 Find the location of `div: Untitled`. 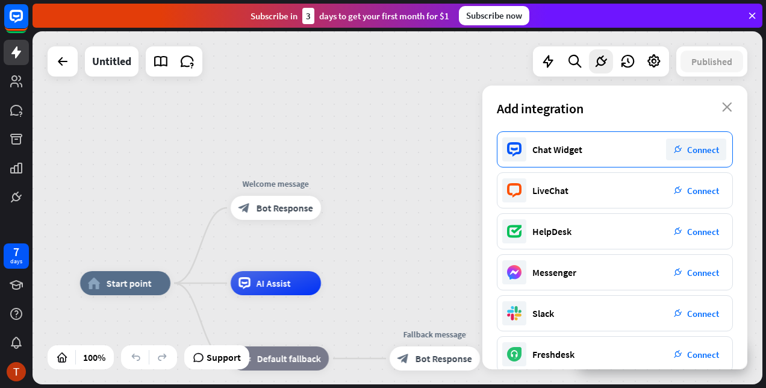

div: Untitled is located at coordinates (111, 61).